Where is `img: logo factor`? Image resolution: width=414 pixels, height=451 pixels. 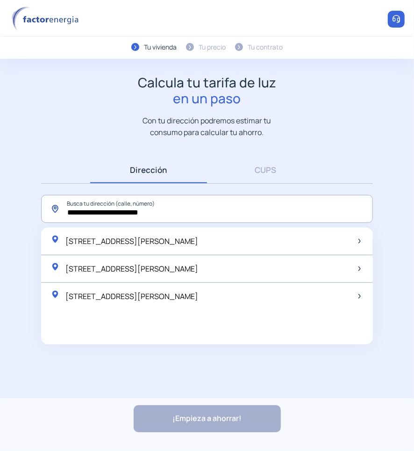
img: logo factor is located at coordinates (47, 19).